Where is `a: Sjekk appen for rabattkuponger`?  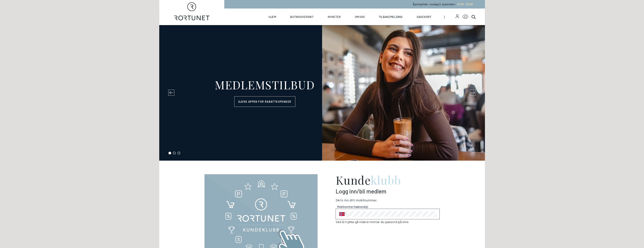 a: Sjekk appen for rabattkuponger is located at coordinates (265, 102).